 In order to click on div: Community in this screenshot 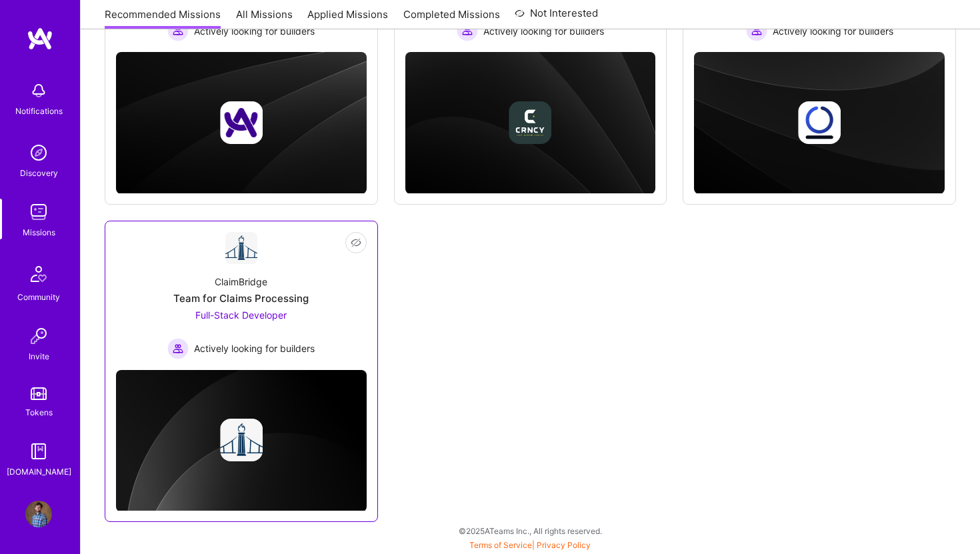, I will do `click(39, 297)`.